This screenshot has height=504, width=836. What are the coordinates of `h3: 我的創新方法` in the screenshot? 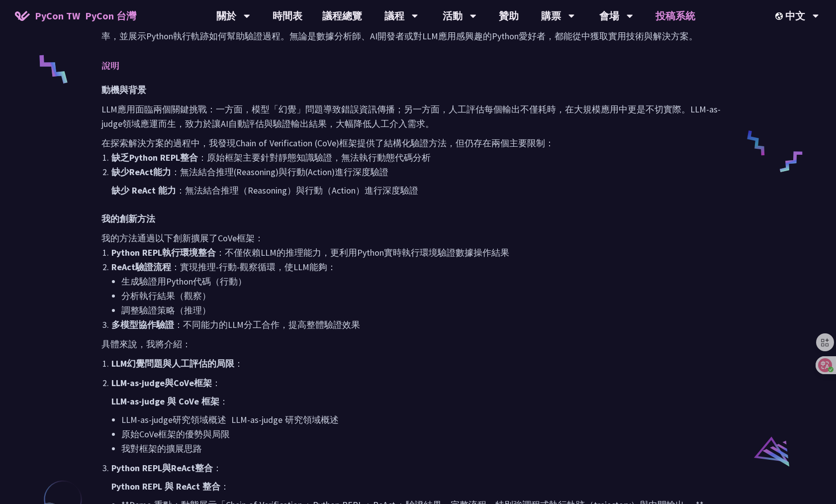 It's located at (418, 219).